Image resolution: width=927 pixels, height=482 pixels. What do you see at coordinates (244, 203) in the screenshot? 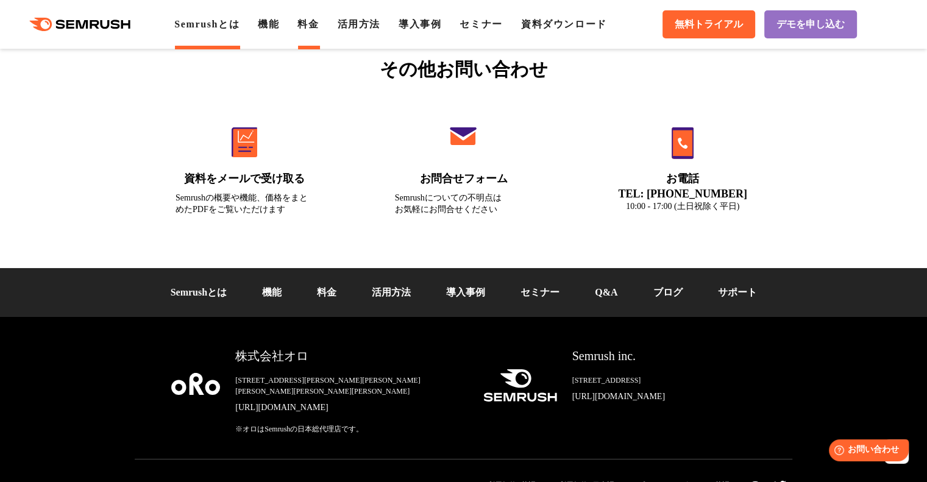
I see `div: Semrushの概要や機能、価格をまとめたPDFをご覧いただけます` at bounding box center [244, 203].